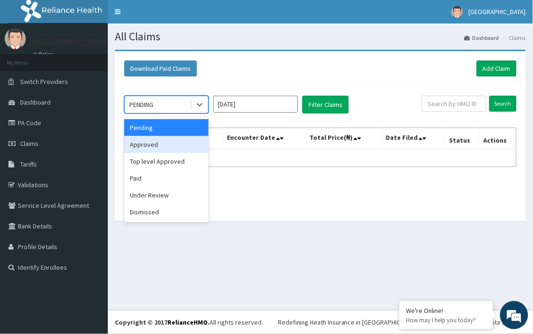 This screenshot has height=334, width=533. Describe the element at coordinates (498, 139) in the screenshot. I see `th: Actions` at that location.